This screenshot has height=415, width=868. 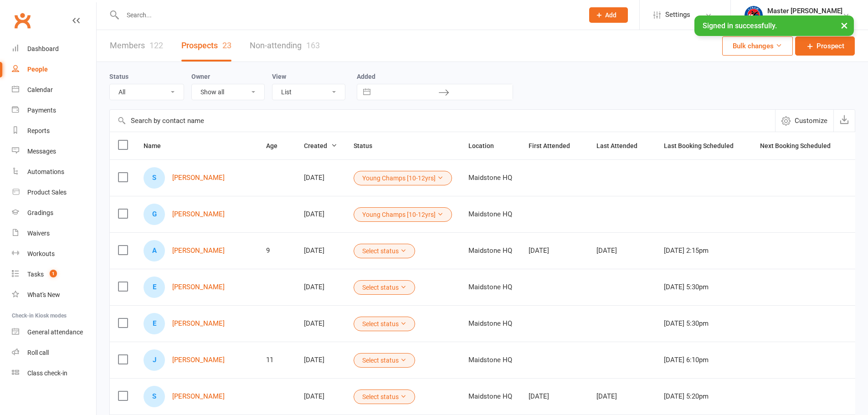 What do you see at coordinates (442, 121) in the screenshot?
I see `input: Search by contact name` at bounding box center [442, 121].